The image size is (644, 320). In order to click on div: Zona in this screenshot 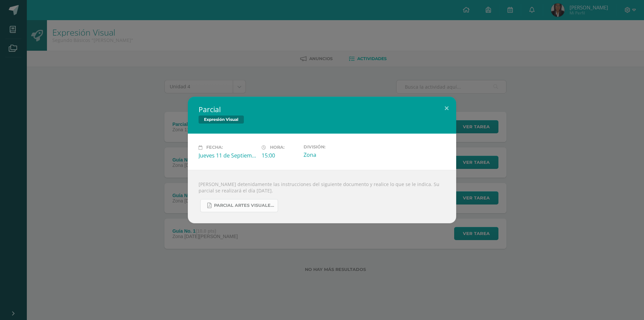, I will do `click(333, 155)`.